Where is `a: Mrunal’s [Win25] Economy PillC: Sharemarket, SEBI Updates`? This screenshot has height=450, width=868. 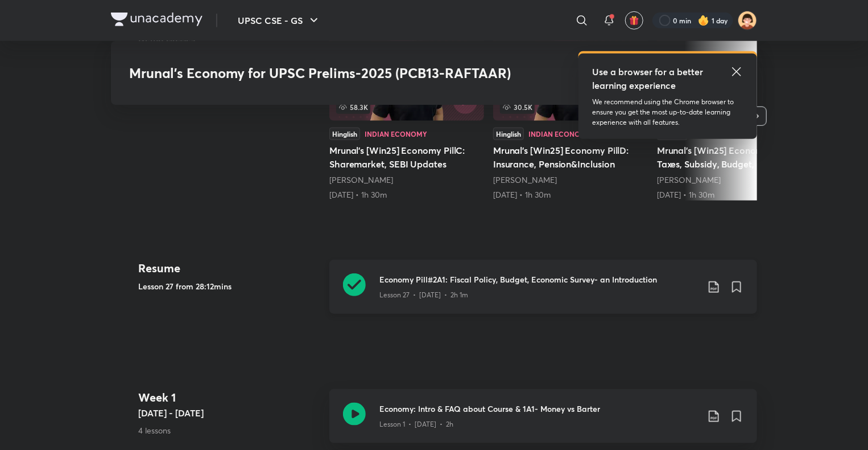
a: Mrunal’s [Win25] Economy PillC: Sharemarket, SEBI Updates is located at coordinates (407, 116).